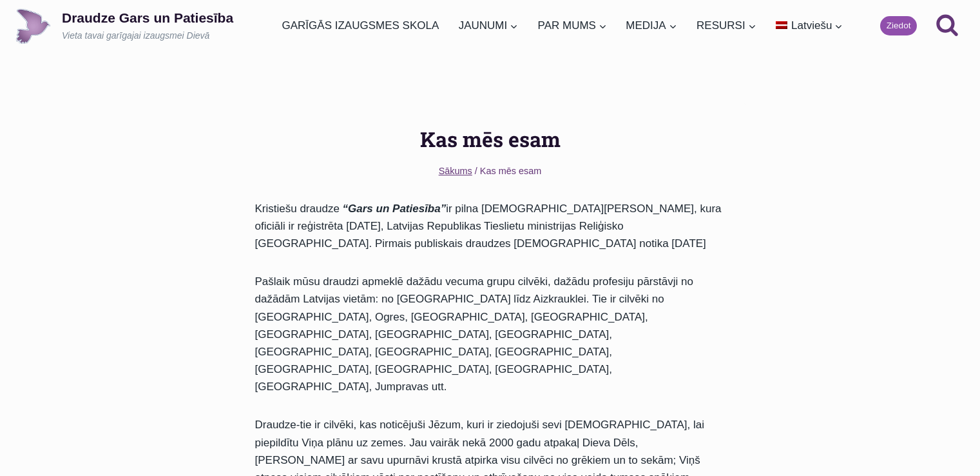 This screenshot has width=980, height=476. Describe the element at coordinates (33, 26) in the screenshot. I see `img: Draudze Gars un Patiesība` at that location.